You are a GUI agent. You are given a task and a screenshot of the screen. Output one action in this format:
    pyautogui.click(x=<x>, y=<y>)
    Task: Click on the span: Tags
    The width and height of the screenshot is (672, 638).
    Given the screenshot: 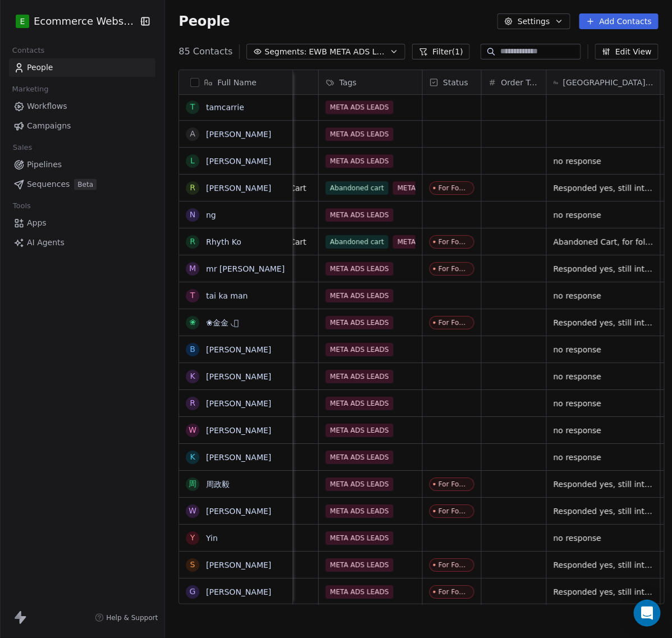 What is the action you would take?
    pyautogui.click(x=347, y=83)
    